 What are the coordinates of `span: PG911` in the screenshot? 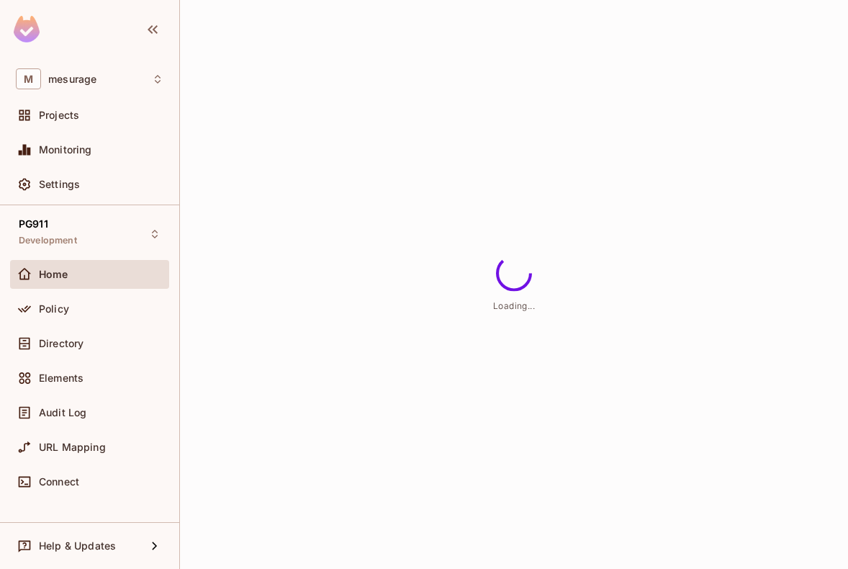 It's located at (33, 224).